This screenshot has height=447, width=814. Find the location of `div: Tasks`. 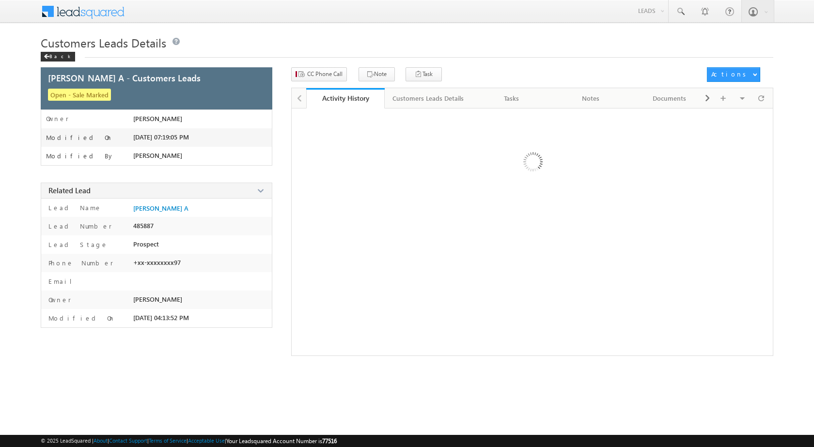

div: Tasks is located at coordinates (511, 98).